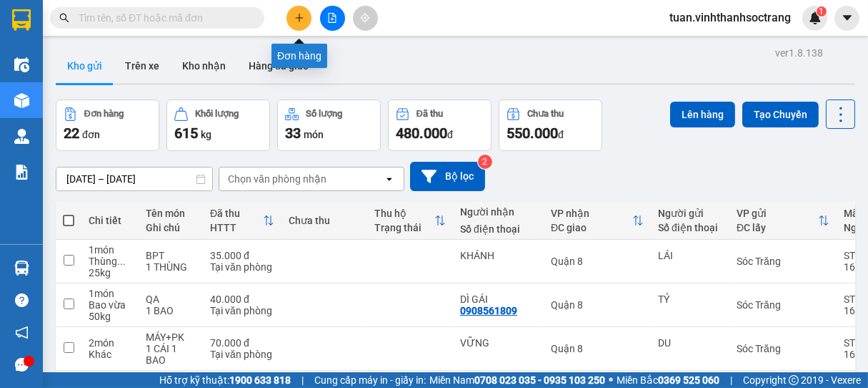 The image size is (868, 388). Describe the element at coordinates (847, 18) in the screenshot. I see `button: caret-down` at that location.